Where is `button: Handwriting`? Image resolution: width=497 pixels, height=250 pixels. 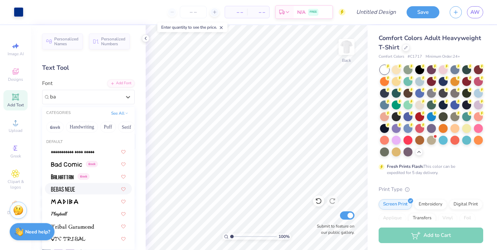 button: Handwriting is located at coordinates (82, 127).